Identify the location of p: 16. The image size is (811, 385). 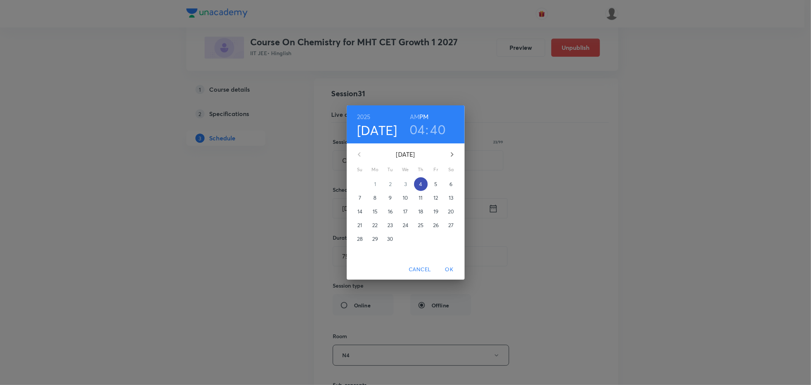
(390, 211).